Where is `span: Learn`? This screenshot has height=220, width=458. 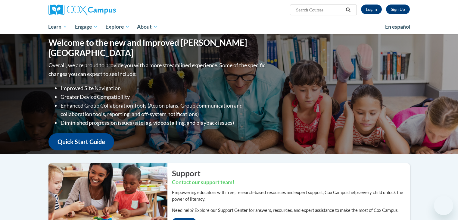 span: Learn is located at coordinates (58, 27).